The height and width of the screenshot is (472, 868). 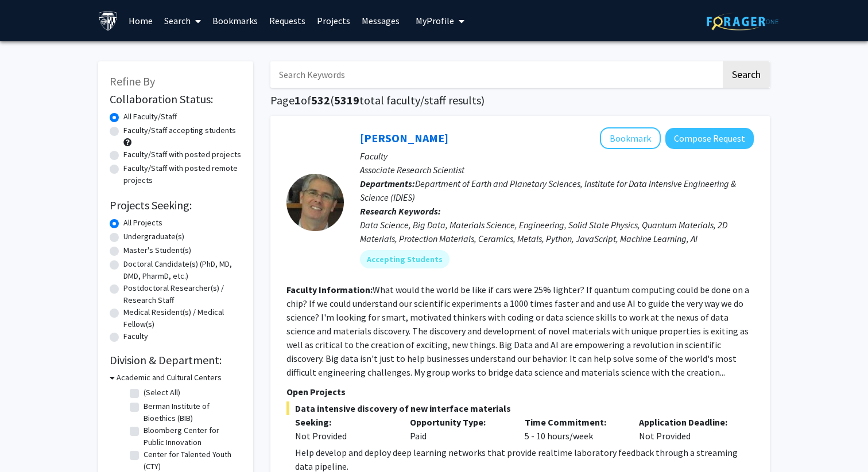 I want to click on a: Requests, so click(x=287, y=21).